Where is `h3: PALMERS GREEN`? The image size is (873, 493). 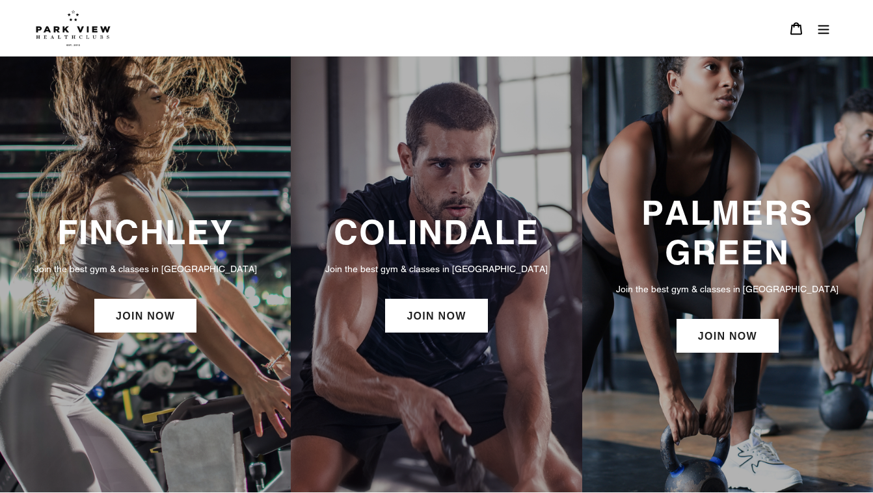
h3: PALMERS GREEN is located at coordinates (727, 233).